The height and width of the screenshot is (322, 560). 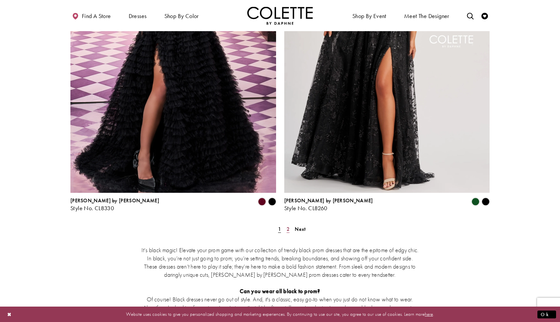 What do you see at coordinates (427, 15) in the screenshot?
I see `a: Meet the designer` at bounding box center [427, 15].